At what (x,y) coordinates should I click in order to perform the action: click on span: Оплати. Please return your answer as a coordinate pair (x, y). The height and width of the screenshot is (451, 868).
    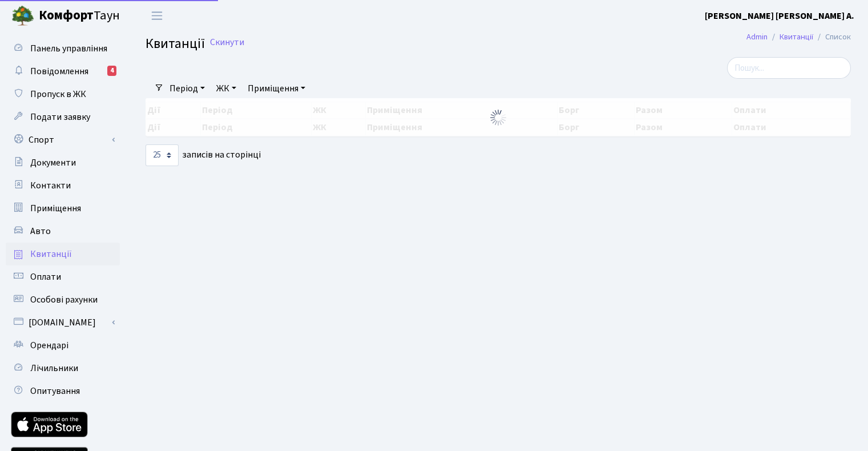
    Looking at the image, I should click on (46, 277).